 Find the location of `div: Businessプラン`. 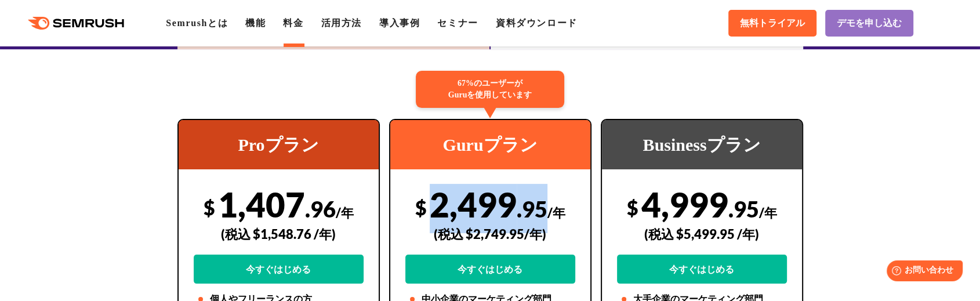

div: Businessプラン is located at coordinates (702, 144).